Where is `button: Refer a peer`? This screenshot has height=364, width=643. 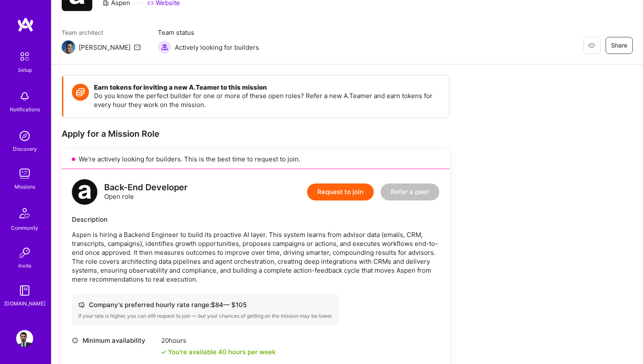
button: Refer a peer is located at coordinates (410, 192).